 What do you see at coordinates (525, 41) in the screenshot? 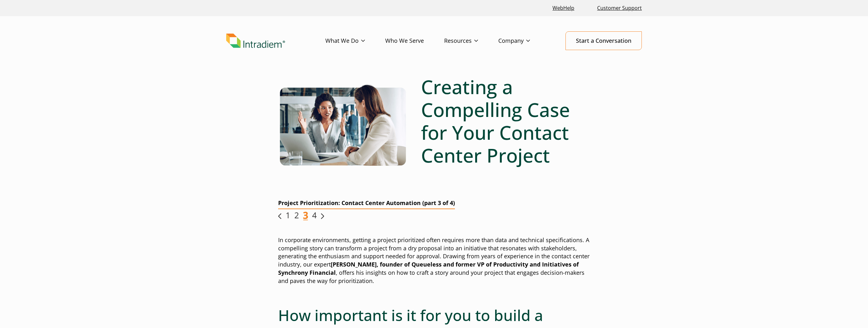
I see `a: Company` at bounding box center [525, 41].